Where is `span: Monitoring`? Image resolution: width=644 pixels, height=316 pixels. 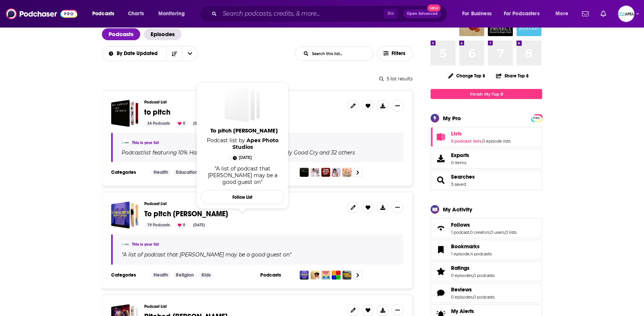
span: Monitoring is located at coordinates (171, 14).